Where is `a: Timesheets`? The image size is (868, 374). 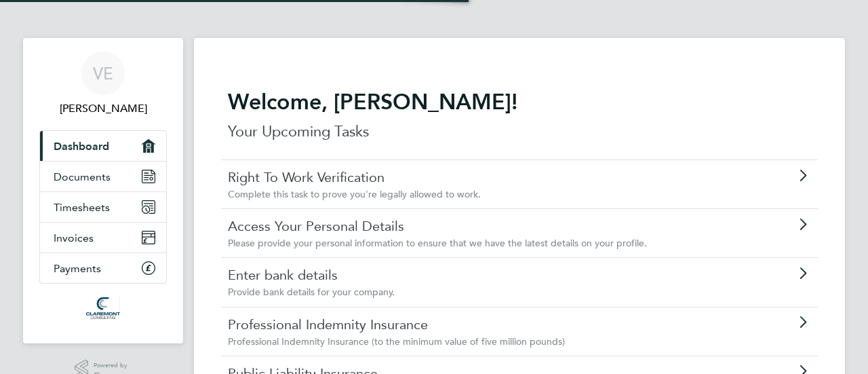 a: Timesheets is located at coordinates (103, 207).